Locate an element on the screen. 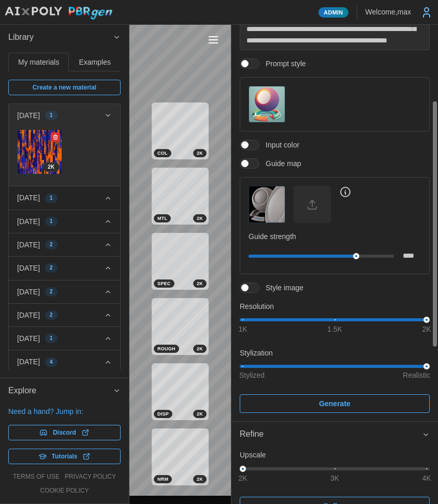  button: Refine is located at coordinates (334, 434).